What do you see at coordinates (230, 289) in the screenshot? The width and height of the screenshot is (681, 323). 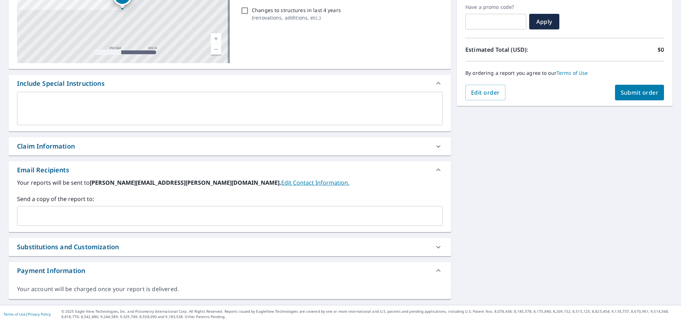 I see `div: Your account will be charged once your report is delivered.` at bounding box center [230, 289].